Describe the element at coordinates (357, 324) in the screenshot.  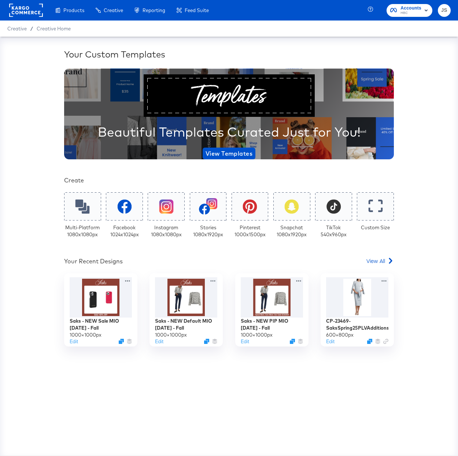
I see `div: CP-23469-SaksSpring25PLVAdditions_1x1_img3` at that location.